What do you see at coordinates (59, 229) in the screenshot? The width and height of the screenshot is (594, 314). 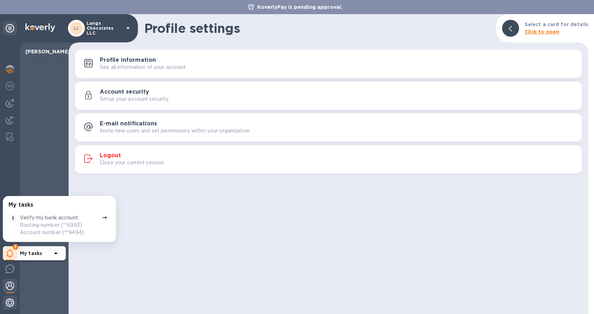 I see `p: Routing number (**6993) Account number (**9494)` at bounding box center [59, 229].